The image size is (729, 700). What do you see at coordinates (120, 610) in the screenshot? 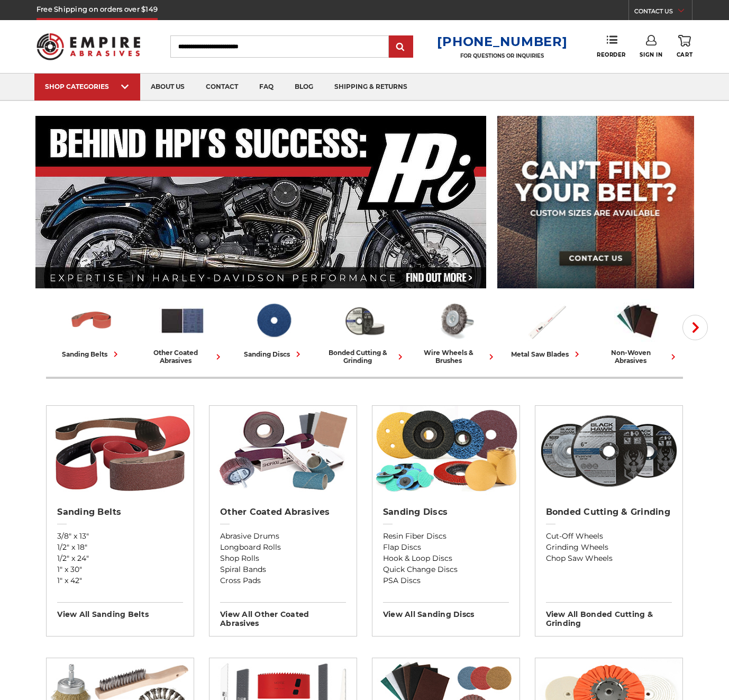
I see `h3: View All sanding belts` at bounding box center [120, 610].